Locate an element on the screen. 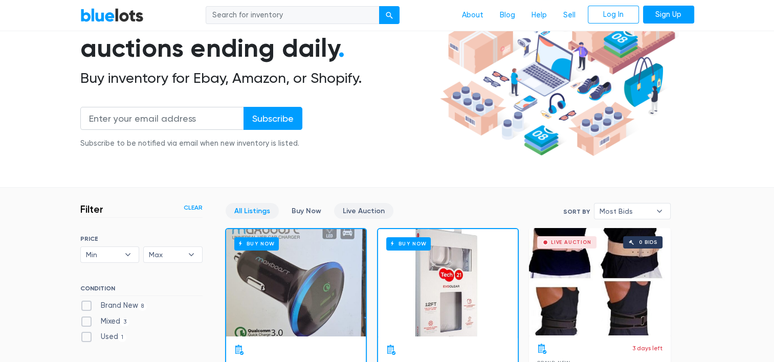 The height and width of the screenshot is (362, 774). input: Enter your email address is located at coordinates (162, 118).